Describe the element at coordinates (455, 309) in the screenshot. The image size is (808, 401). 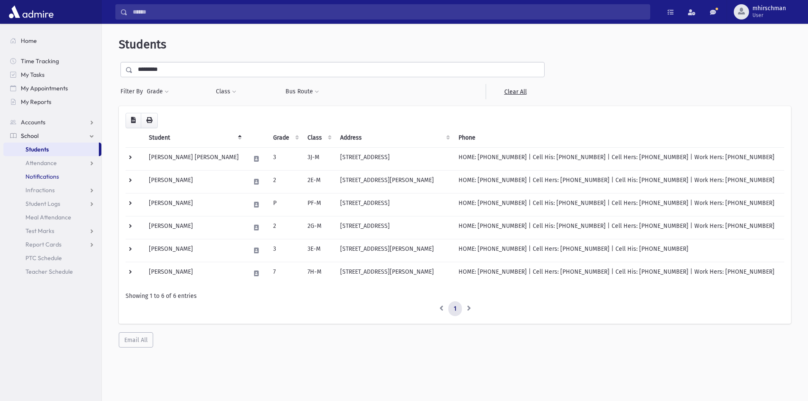
I see `a: 1` at that location.